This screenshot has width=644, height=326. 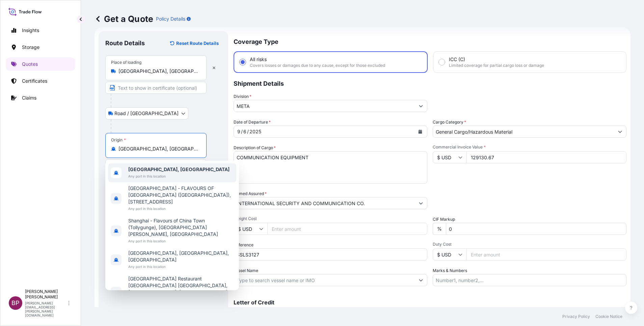 What do you see at coordinates (444, 219) in the screenshot?
I see `label: CIF Markup` at bounding box center [444, 219].